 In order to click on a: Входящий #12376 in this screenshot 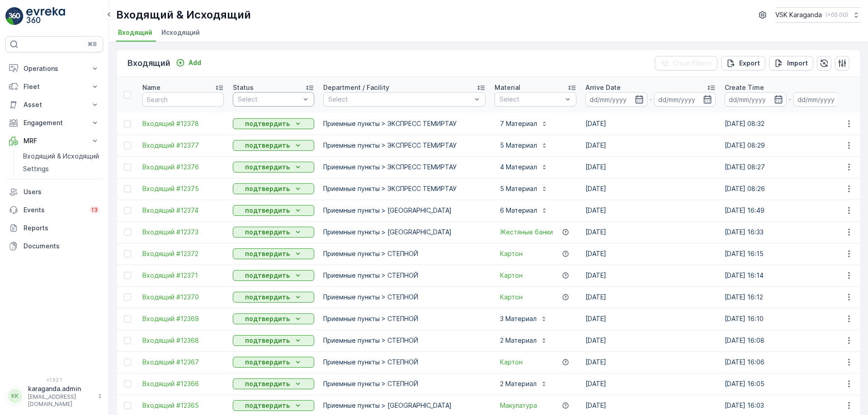, I will do `click(183, 167)`.